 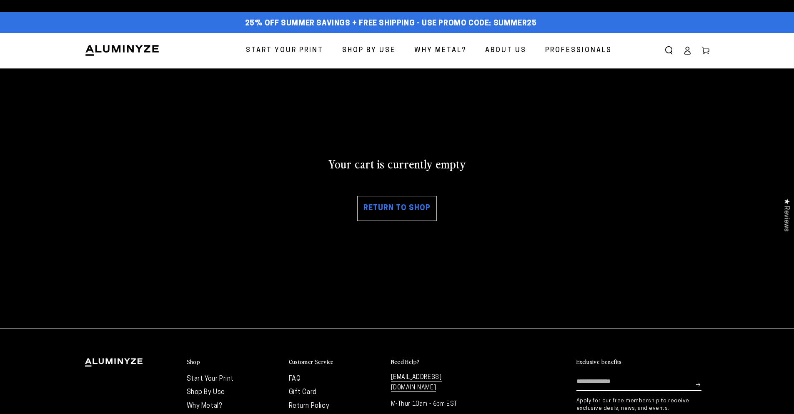 What do you see at coordinates (397, 163) in the screenshot?
I see `h2: Your cart is currently empty` at bounding box center [397, 163].